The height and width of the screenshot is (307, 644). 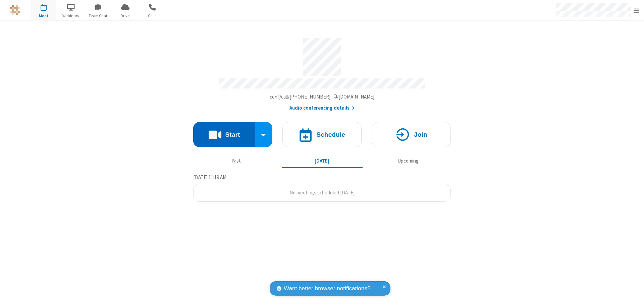 I want to click on div: Start conference options, so click(x=264, y=135).